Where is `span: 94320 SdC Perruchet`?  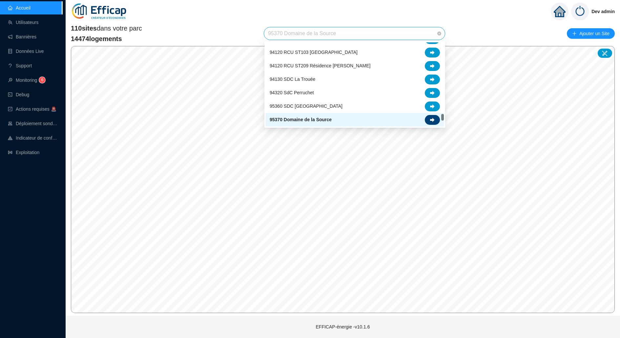
span: 94320 SdC Perruchet is located at coordinates (292, 93).